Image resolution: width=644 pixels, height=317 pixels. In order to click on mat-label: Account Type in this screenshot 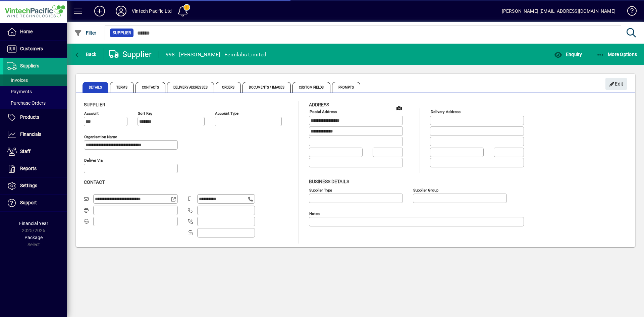, I will do `click(227, 114)`.